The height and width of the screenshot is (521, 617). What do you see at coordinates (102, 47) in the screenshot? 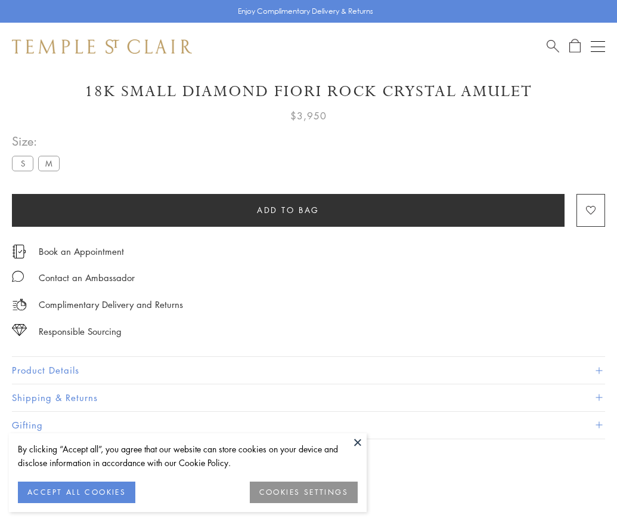
I see `img: Temple St. Clair` at bounding box center [102, 47].